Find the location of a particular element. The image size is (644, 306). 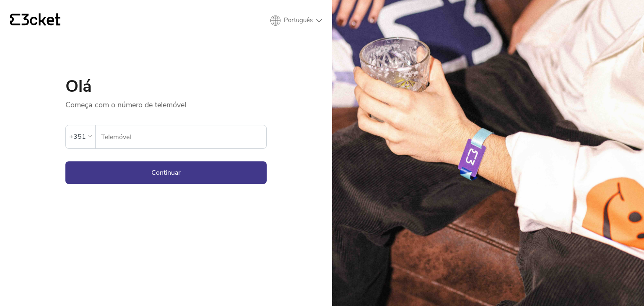

h1: Olá is located at coordinates (166, 86).